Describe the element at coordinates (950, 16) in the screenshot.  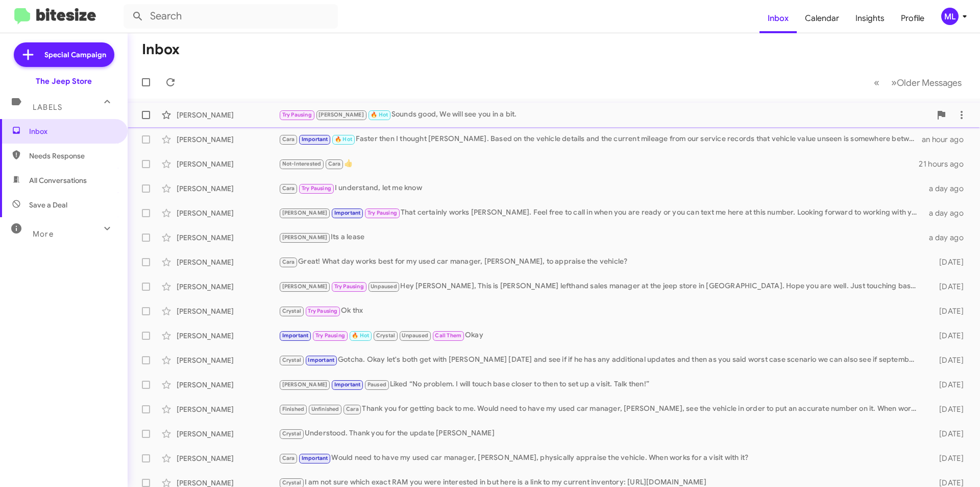
I see `button: ML` at that location.